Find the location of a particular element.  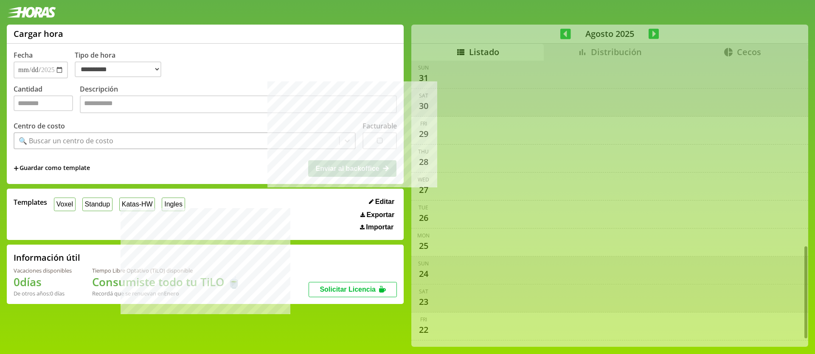

button: Katas-HW is located at coordinates (137, 204).